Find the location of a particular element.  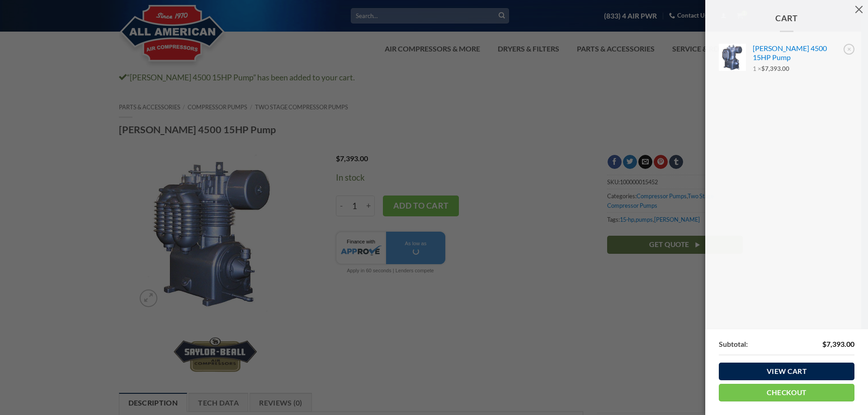

span: Cart is located at coordinates (787, 19).